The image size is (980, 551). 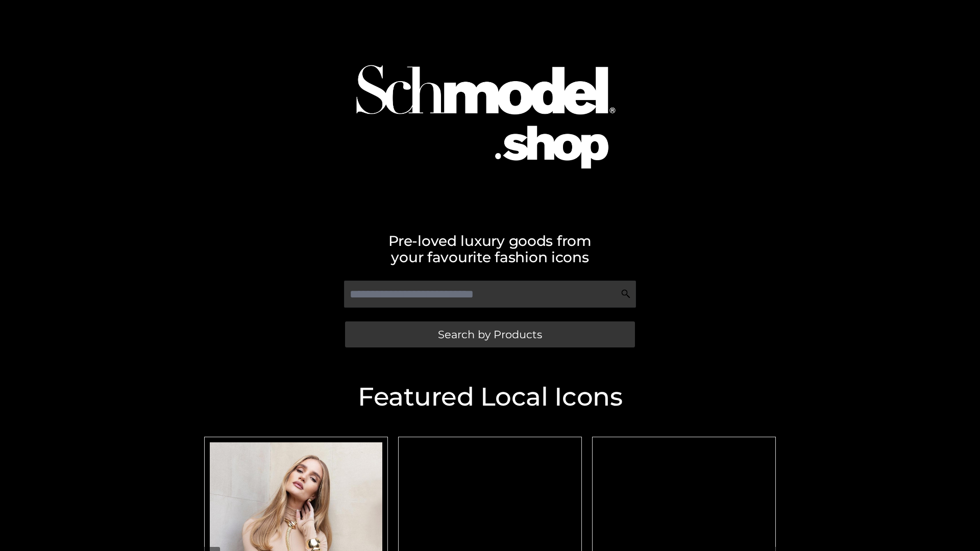 I want to click on h2: Featured Local Icons​, so click(x=490, y=397).